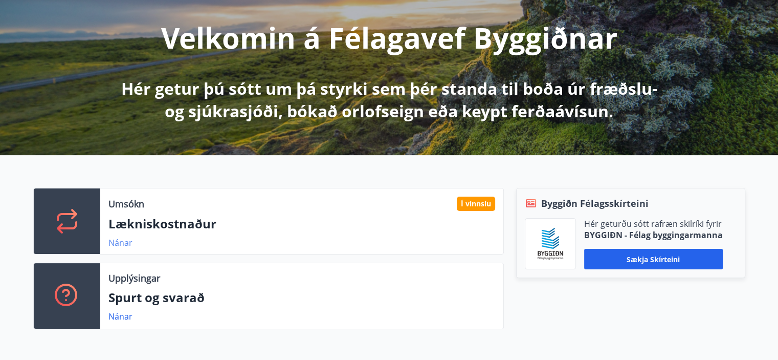 The height and width of the screenshot is (360, 778). I want to click on button: Sækja skírteini, so click(653, 259).